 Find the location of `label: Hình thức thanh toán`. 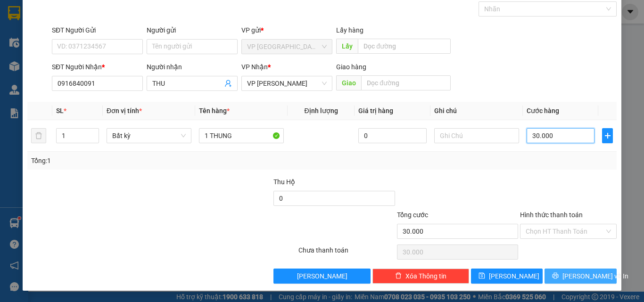

label: Hình thức thanh toán is located at coordinates (551, 215).